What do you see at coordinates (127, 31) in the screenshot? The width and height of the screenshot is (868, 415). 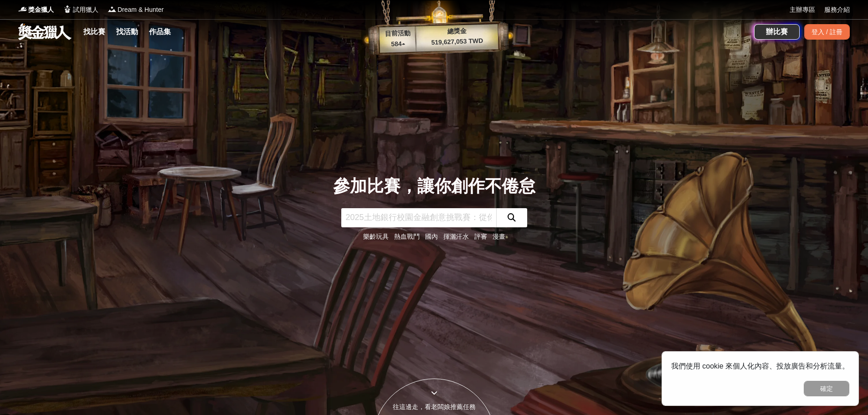 I see `a: 找活動` at bounding box center [127, 31].